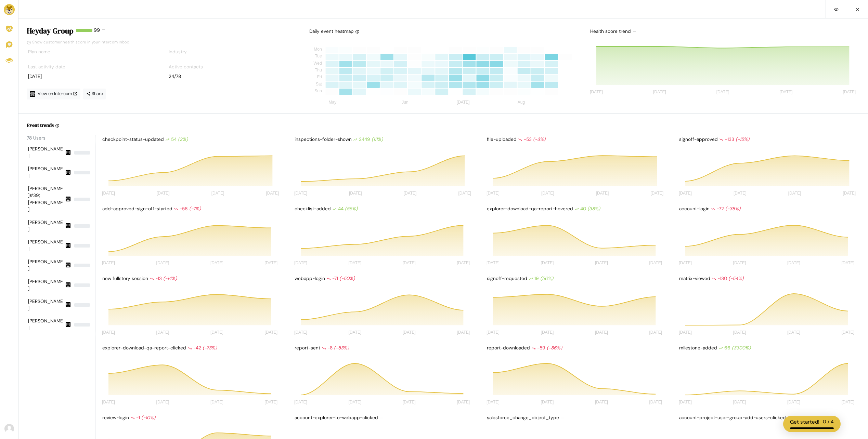 Image resolution: width=868 pixels, height=439 pixels. What do you see at coordinates (587, 209) in the screenshot?
I see `div: 40` at bounding box center [587, 209].